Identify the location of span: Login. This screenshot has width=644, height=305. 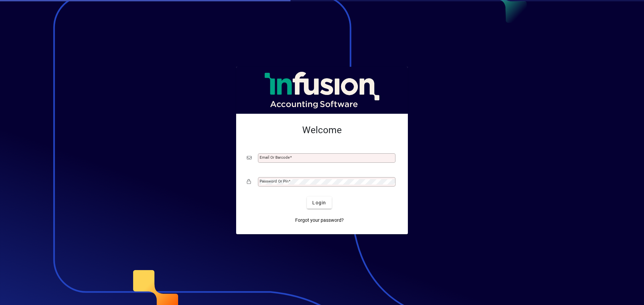
(319, 202).